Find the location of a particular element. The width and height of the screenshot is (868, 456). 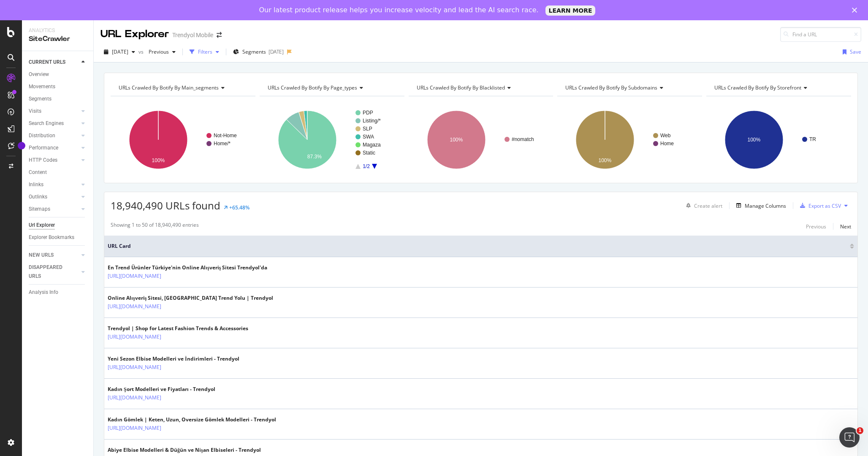

text: 1/2 is located at coordinates (366, 167).